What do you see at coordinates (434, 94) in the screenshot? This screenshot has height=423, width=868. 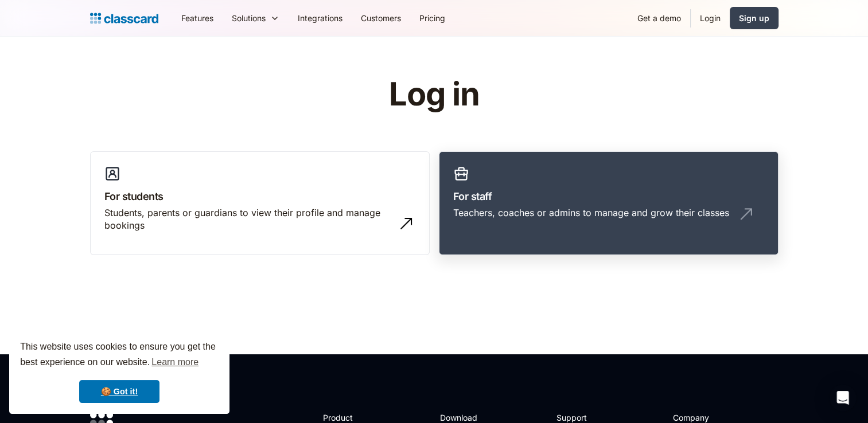 I see `h1: Log in` at bounding box center [434, 94].